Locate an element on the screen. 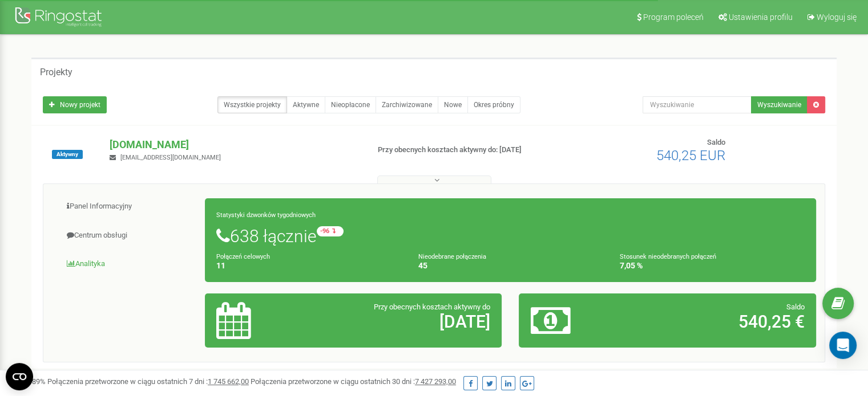 This screenshot has height=396, width=868. span: Program poleceń is located at coordinates (673, 17).